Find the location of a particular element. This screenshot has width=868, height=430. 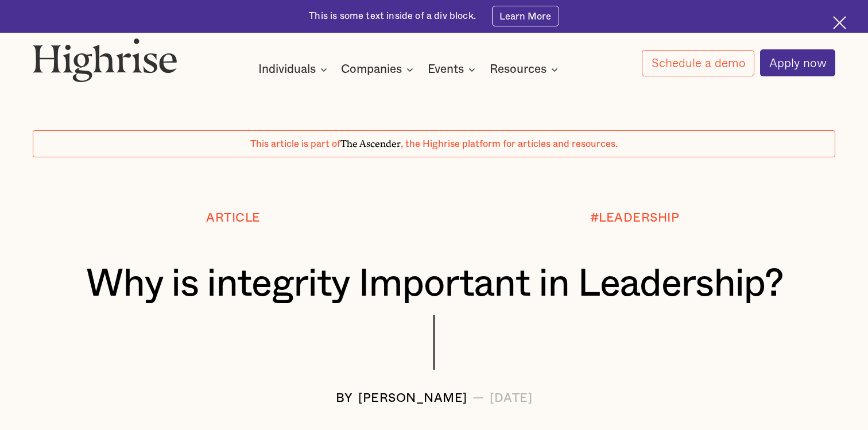

div: BY is located at coordinates (344, 398).